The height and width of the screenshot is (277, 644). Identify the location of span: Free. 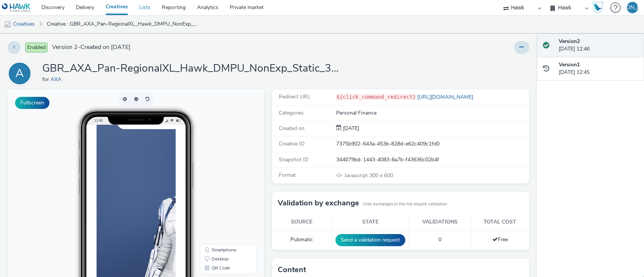
(500, 239).